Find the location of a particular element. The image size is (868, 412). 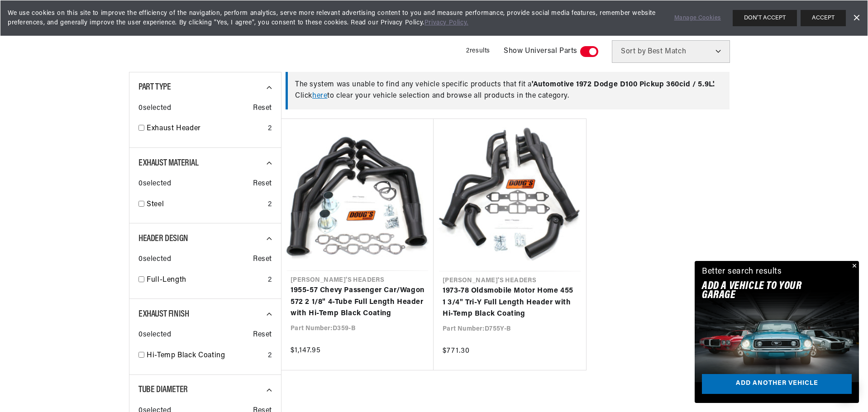

span: Exhaust Material is located at coordinates (168, 163).